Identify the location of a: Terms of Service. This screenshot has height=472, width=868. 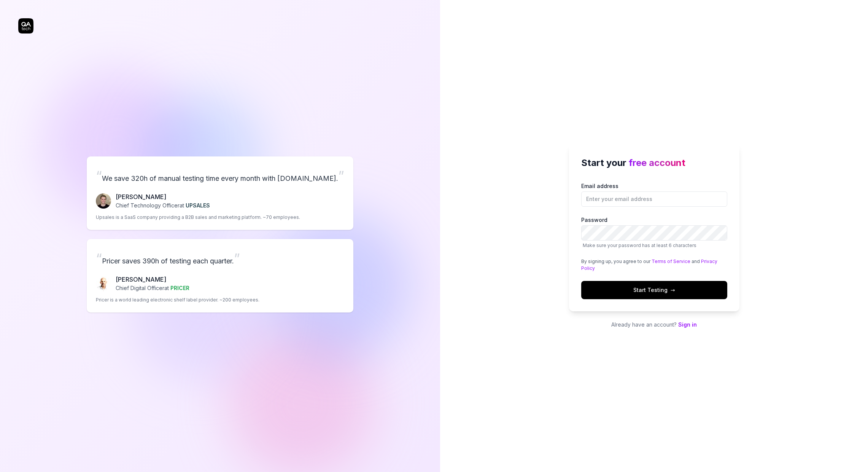
(670, 261).